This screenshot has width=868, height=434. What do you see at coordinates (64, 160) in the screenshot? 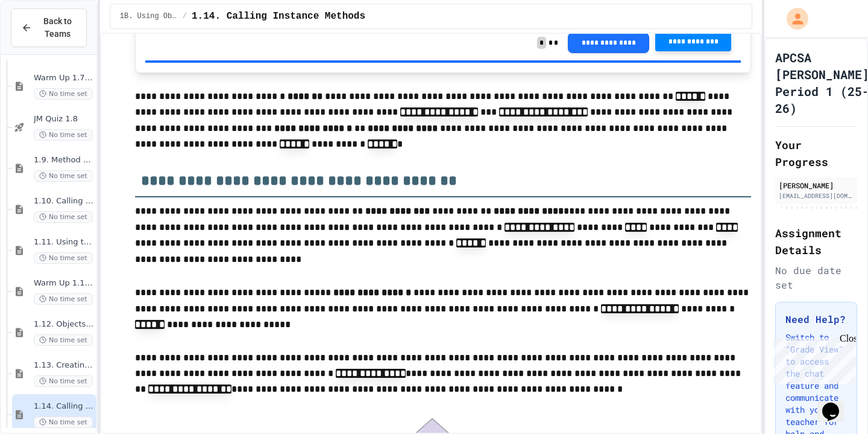
I see `span: 1.9. Method Signatures` at bounding box center [64, 160].